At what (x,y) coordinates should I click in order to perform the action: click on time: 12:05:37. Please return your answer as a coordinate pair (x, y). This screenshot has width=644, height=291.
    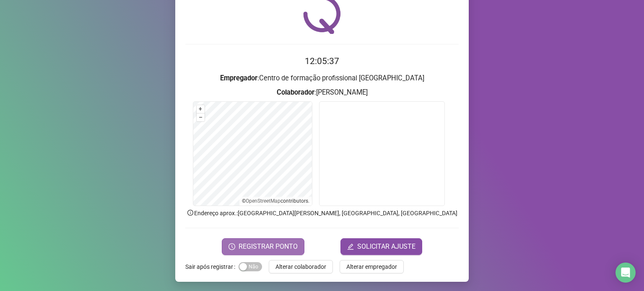
    Looking at the image, I should click on (322, 61).